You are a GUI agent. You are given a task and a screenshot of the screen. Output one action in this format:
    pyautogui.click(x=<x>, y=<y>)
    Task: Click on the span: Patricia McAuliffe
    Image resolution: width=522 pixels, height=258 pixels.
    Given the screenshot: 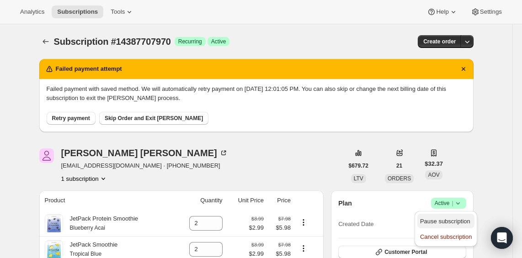 What is the action you would take?
    pyautogui.click(x=47, y=156)
    